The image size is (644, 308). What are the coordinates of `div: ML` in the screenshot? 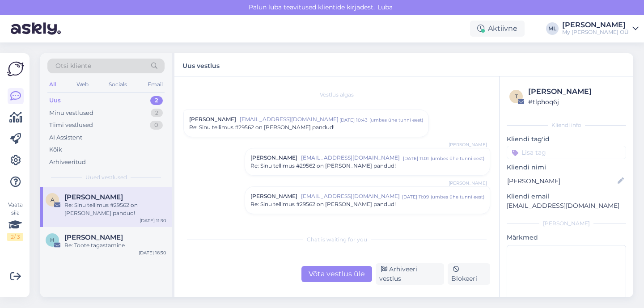 It's located at (553, 29).